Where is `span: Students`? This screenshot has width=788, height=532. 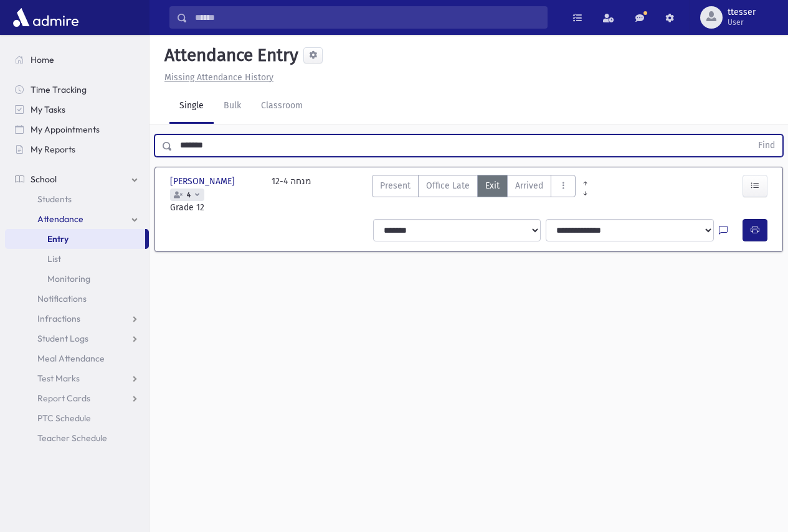
span: Students is located at coordinates (54, 200).